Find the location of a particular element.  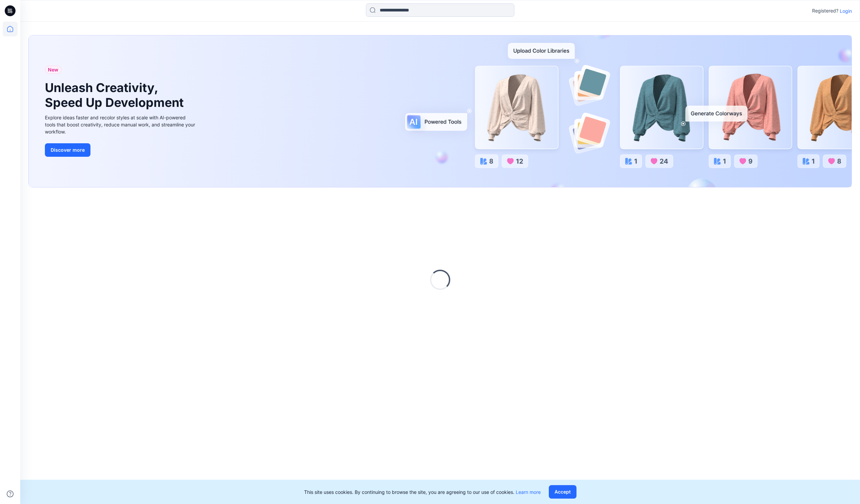

button: Discover more is located at coordinates (68, 150).